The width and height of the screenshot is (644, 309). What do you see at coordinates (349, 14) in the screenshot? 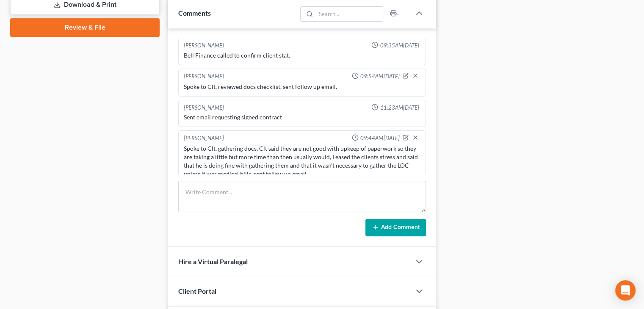
I see `input: Search...` at bounding box center [349, 14].